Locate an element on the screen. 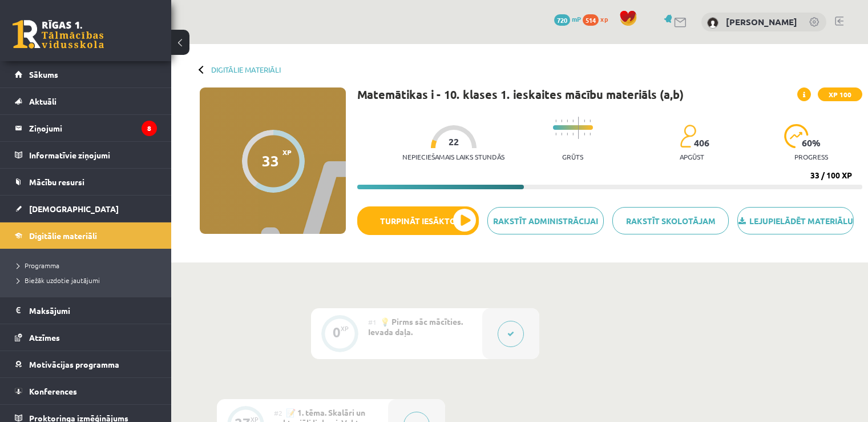 This screenshot has width=868, height=422. span: xp is located at coordinates (604, 19).